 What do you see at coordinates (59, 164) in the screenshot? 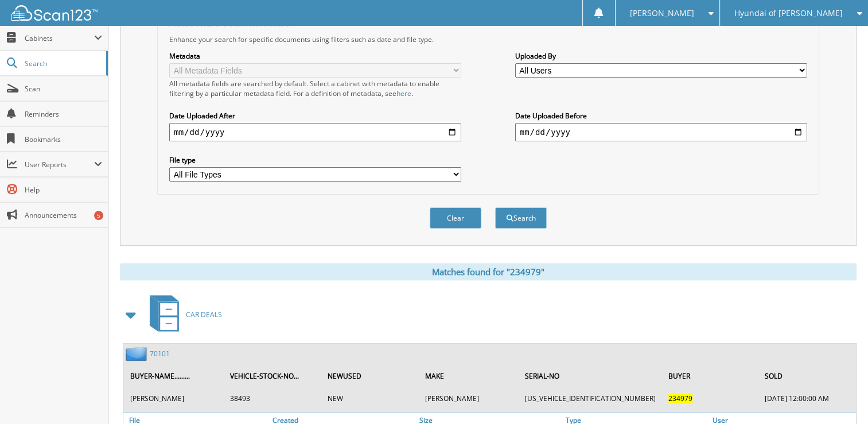
I see `span: User Reports` at bounding box center [59, 164].